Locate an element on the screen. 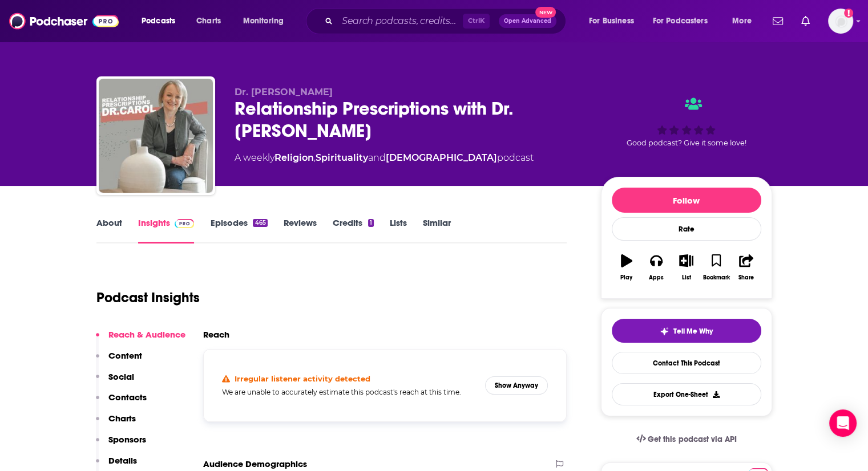 The width and height of the screenshot is (868, 471). p: Contacts is located at coordinates (128, 397).